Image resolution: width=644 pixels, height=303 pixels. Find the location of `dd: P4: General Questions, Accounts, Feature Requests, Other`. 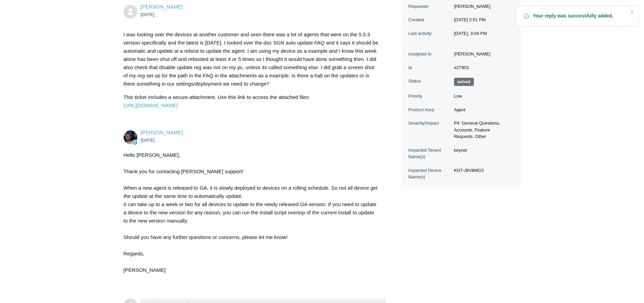

dd: P4: General Questions, Accounts, Feature Requests, Other is located at coordinates (482, 130).